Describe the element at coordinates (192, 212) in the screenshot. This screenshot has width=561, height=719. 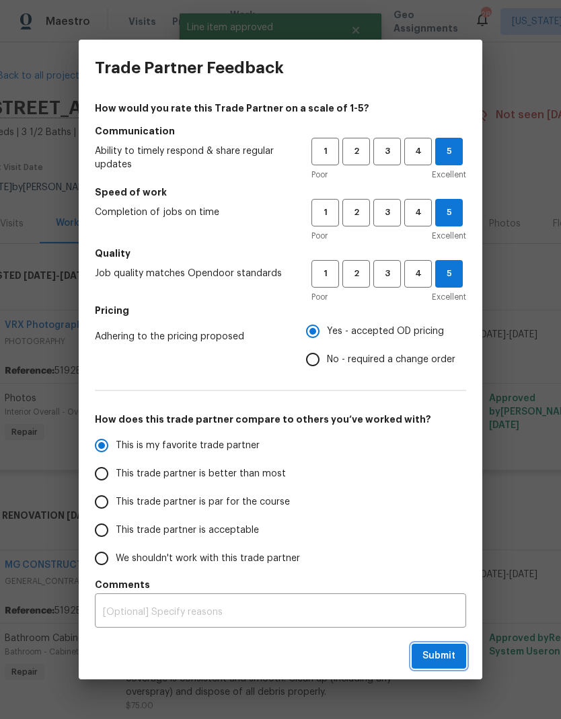
I see `span: Completion of jobs on time` at that location.